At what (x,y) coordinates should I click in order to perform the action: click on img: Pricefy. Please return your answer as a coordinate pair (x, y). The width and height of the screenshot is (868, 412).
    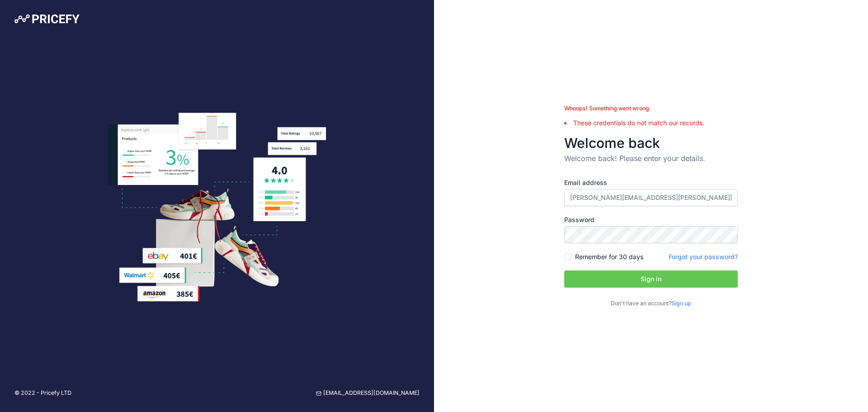
    Looking at the image, I should click on (47, 19).